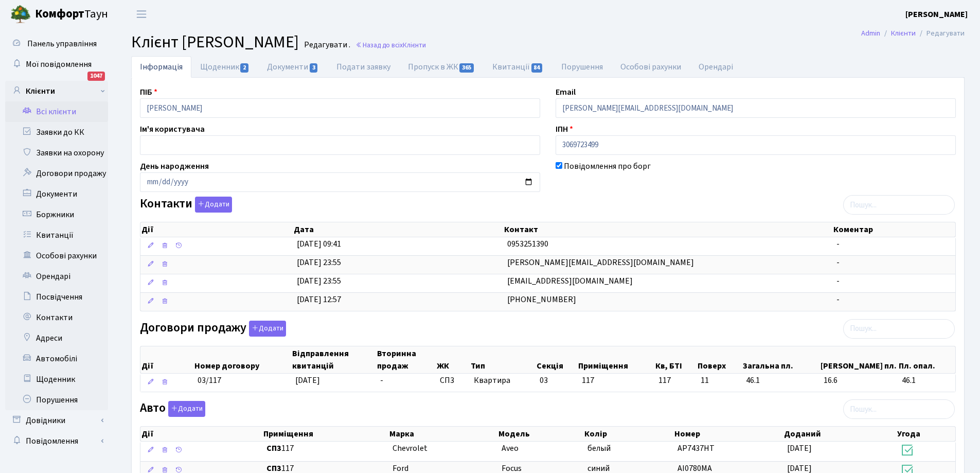  What do you see at coordinates (57, 173) in the screenshot?
I see `a: Договори продажу` at bounding box center [57, 173].